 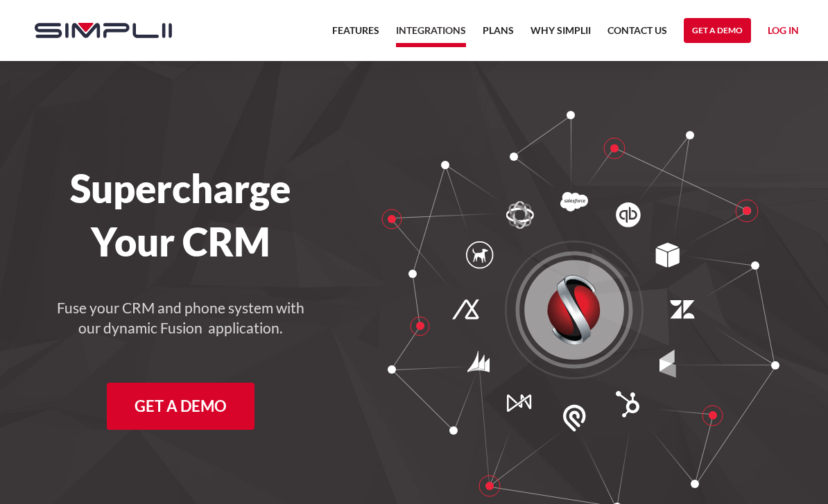 What do you see at coordinates (561, 34) in the screenshot?
I see `a: Why Simplii` at bounding box center [561, 34].